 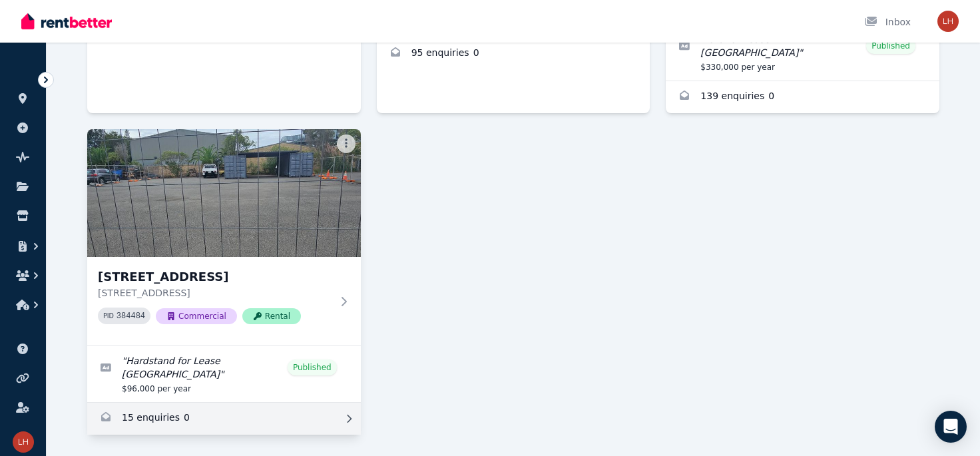 What do you see at coordinates (66, 21) in the screenshot?
I see `img: RentBetter` at bounding box center [66, 21].